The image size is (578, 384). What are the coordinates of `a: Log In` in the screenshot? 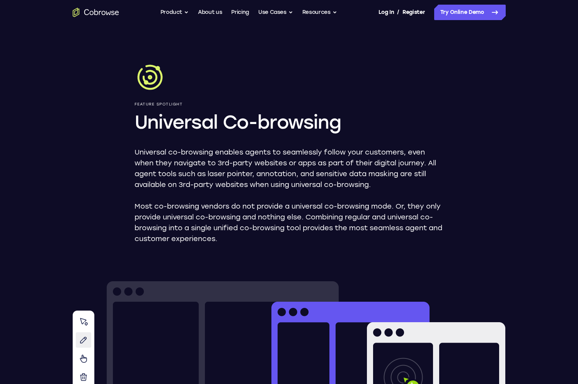 It's located at (386, 12).